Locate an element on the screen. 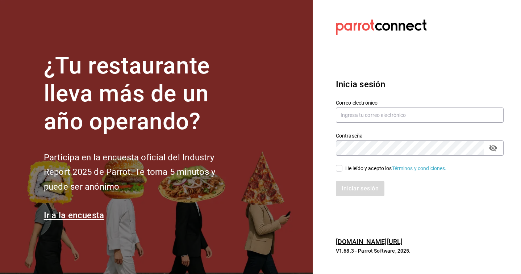  p: V1.68.3 - Parrot Software, 2025. is located at coordinates (419, 251).